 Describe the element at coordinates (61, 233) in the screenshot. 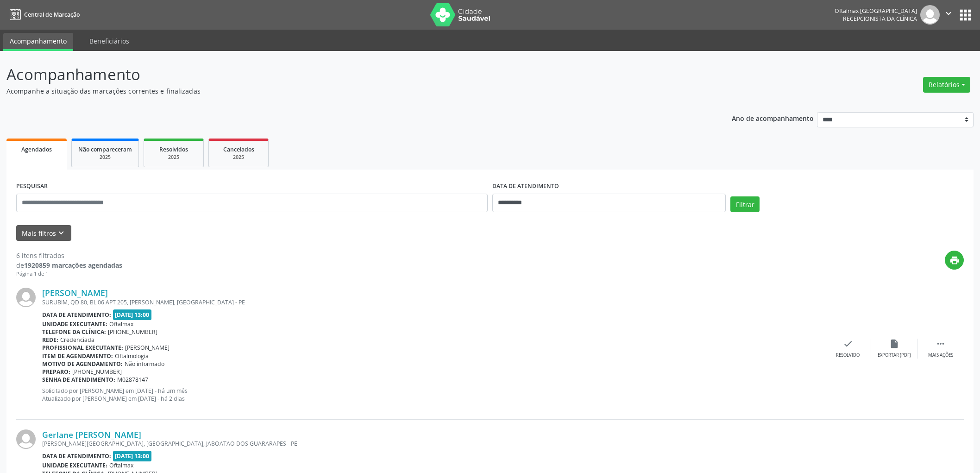

I see `i: keyboard_arrow_down` at that location.